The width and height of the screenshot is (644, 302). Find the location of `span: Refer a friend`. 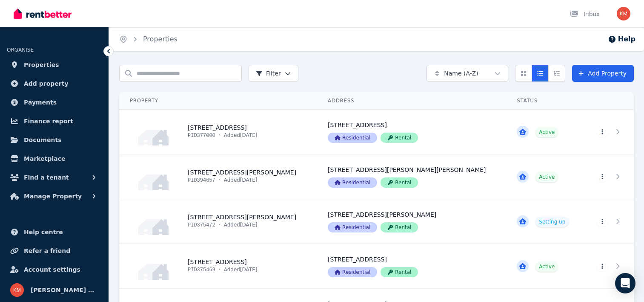

span: Refer a friend is located at coordinates (47, 251).